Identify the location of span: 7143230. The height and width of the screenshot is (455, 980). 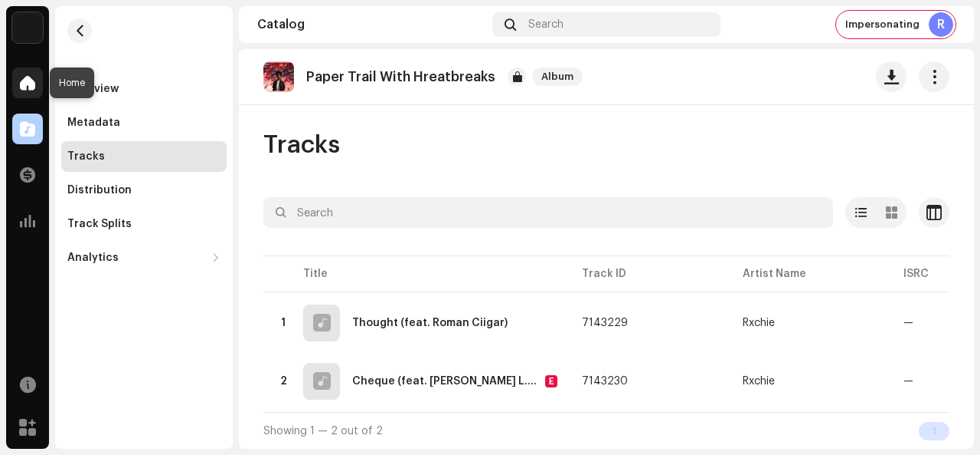
(605, 381).